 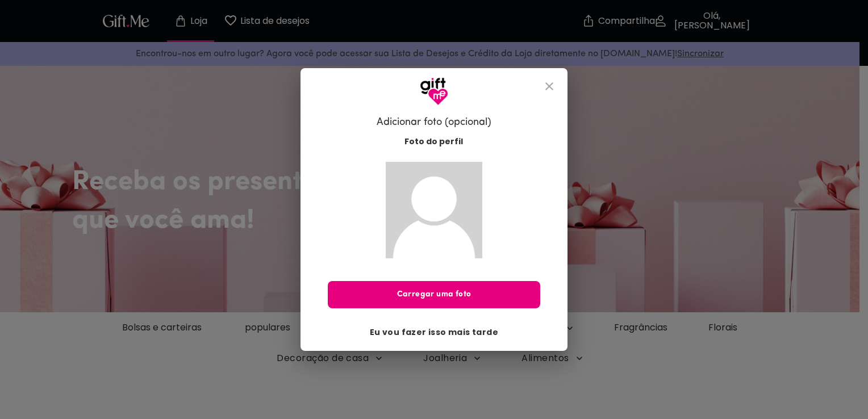 I want to click on button: fechar, so click(x=549, y=86).